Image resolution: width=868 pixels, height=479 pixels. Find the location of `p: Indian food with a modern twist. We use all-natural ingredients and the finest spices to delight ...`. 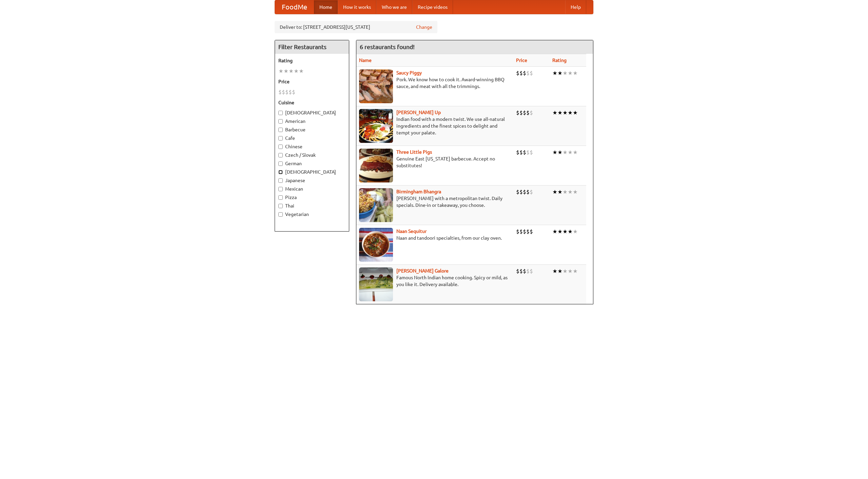

p: Indian food with a modern twist. We use all-natural ingredients and the finest spices to delight ... is located at coordinates (435, 126).